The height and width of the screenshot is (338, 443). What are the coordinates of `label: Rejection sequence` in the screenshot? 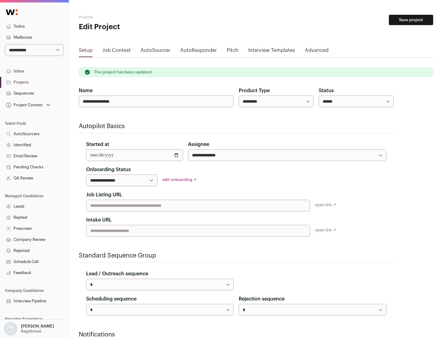 It's located at (261, 299).